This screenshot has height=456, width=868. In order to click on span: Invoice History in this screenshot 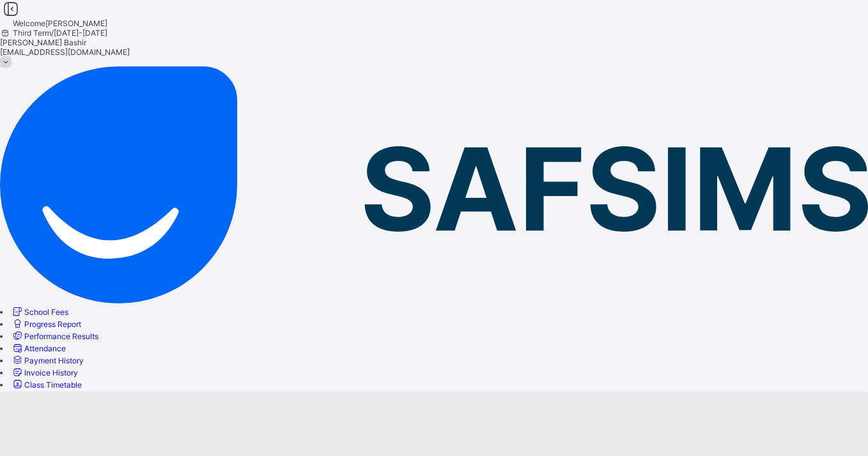, I will do `click(51, 373)`.